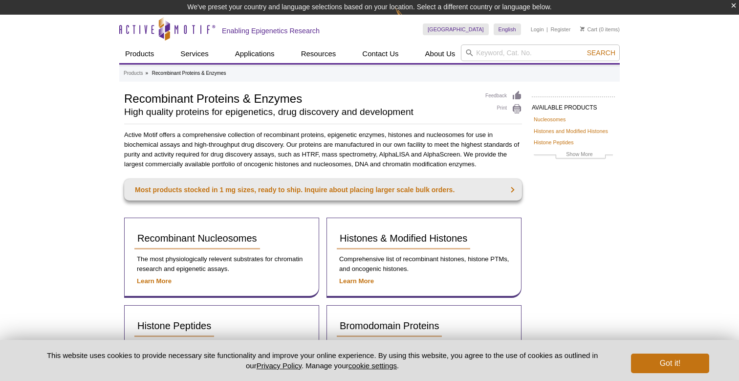  What do you see at coordinates (549, 119) in the screenshot?
I see `a: Nucleosomes` at bounding box center [549, 119].